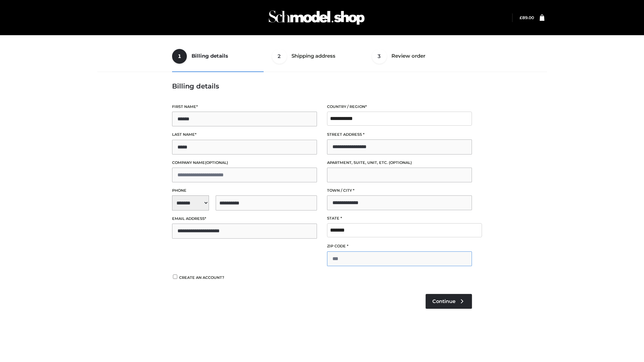  Describe the element at coordinates (400, 246) in the screenshot. I see `label: ZIP Code` at that location.